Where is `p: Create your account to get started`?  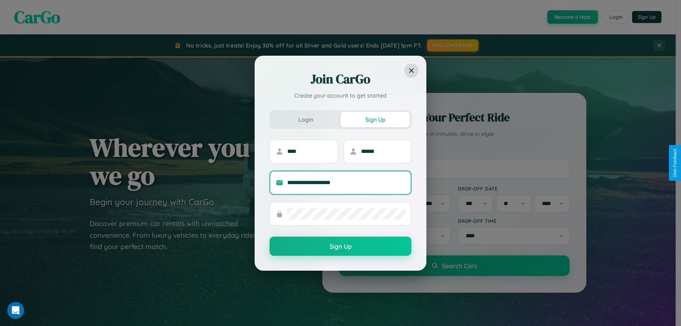
p: Create your account to get started is located at coordinates (340, 95).